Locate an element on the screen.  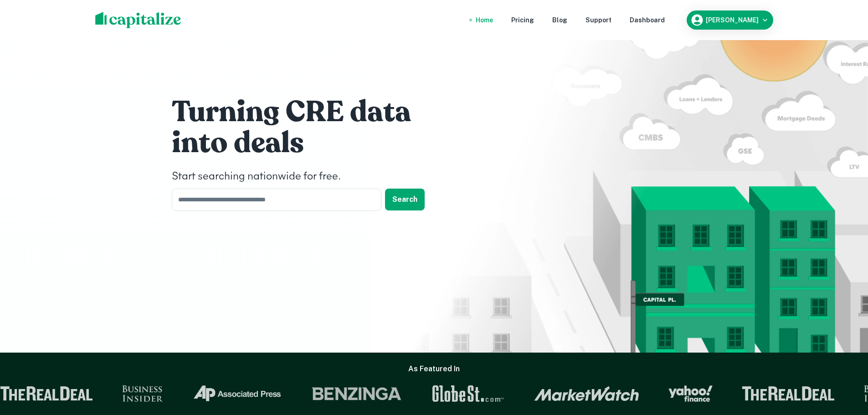
div: Dashboard is located at coordinates (647, 20).